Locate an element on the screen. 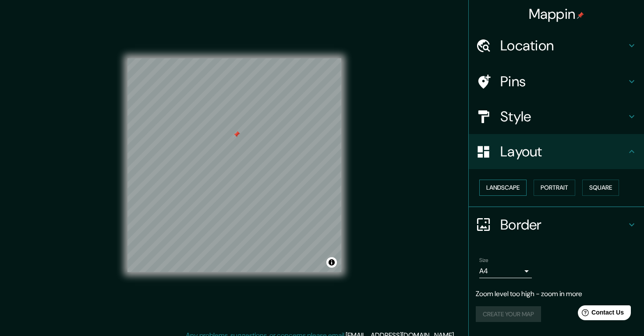 The width and height of the screenshot is (644, 336). button: Square is located at coordinates (601, 187).